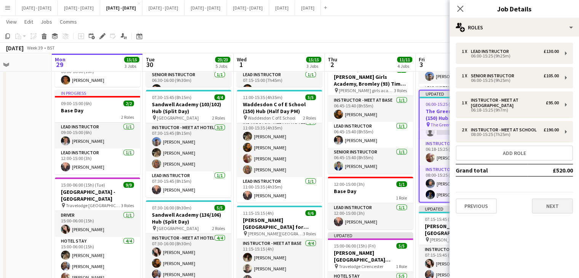  Describe the element at coordinates (279, 146) in the screenshot. I see `app-job-card: 11:00-15:35 (4h35m)5/5Waddesdon C of E School (150) Hub (Half Day PM) Waddesdon C of E School2 Ro...` at that location.